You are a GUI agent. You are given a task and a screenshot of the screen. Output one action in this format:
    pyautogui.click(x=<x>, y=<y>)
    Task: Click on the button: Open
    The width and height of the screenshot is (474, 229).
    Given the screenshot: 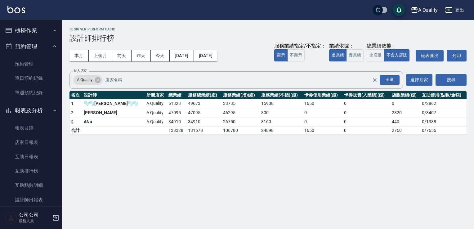 What is the action you would take?
    pyautogui.click(x=389, y=80)
    